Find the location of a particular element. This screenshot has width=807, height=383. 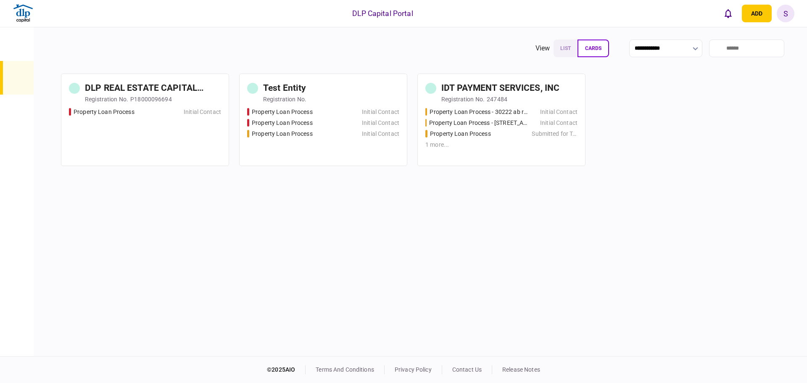

button: cards is located at coordinates (593, 48).